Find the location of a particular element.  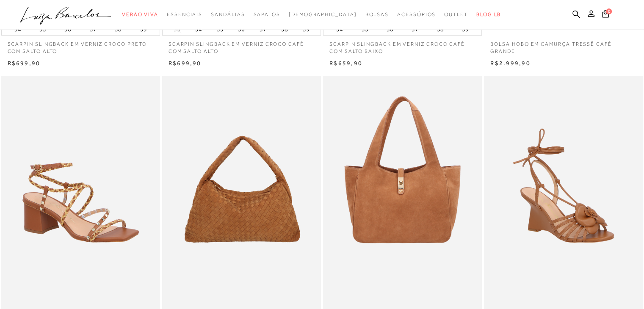

a: BOLSA HOBO EM CAMURÇA TRESSÊ CAFÉ GRANDE is located at coordinates (563, 45).